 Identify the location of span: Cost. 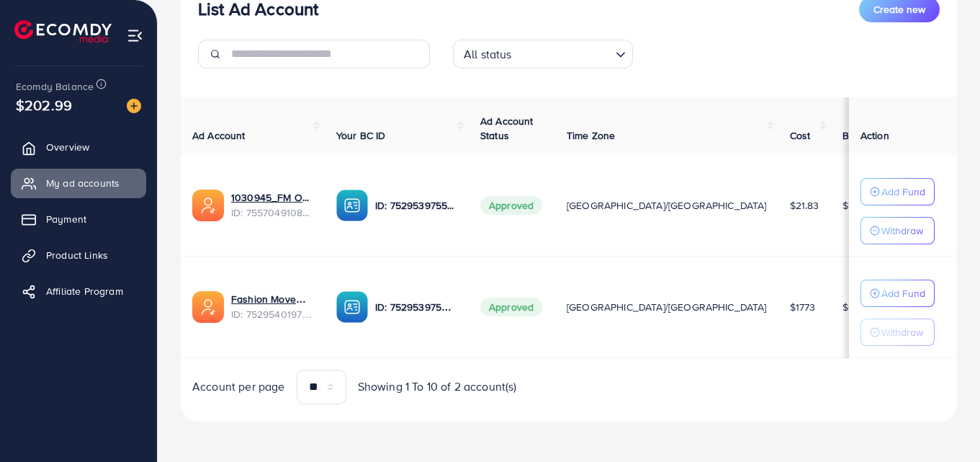
(800, 136).